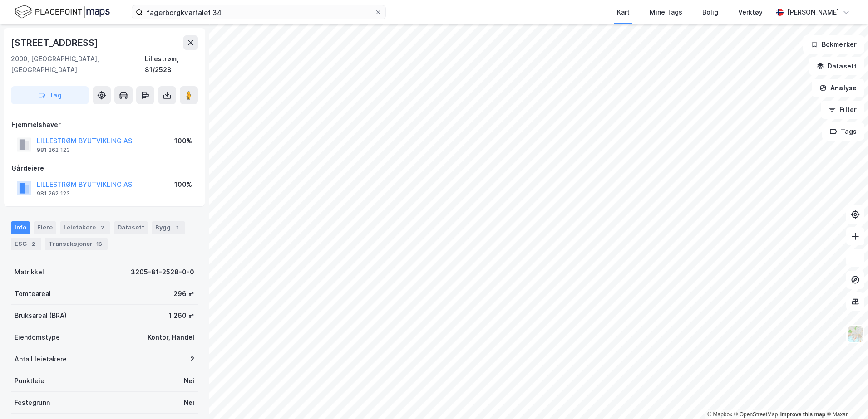 The width and height of the screenshot is (868, 419). I want to click on button: Tag, so click(50, 96).